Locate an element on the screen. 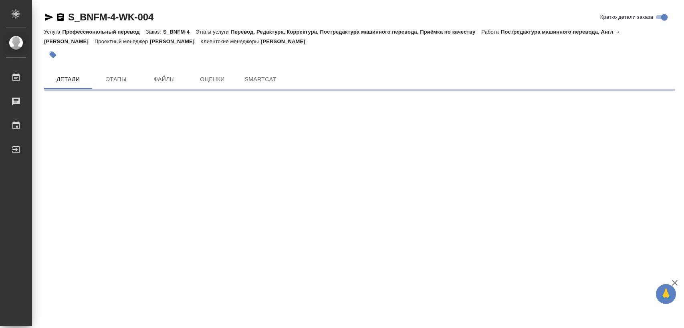 The width and height of the screenshot is (684, 328). span: Кратко детали заказа is located at coordinates (626, 17).